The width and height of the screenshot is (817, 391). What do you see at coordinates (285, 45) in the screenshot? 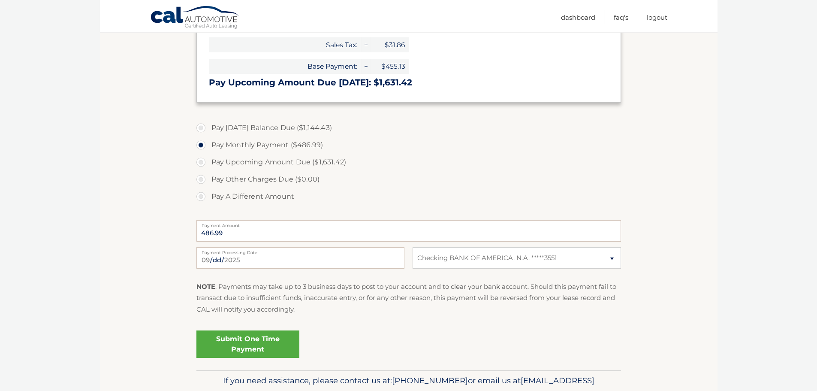
I see `span: Sales Tax:` at bounding box center [285, 45].